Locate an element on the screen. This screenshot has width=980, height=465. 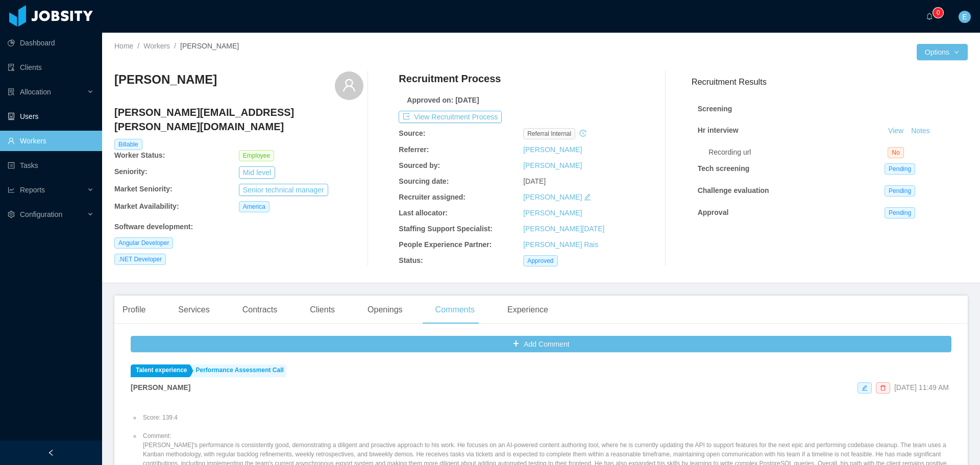
a: Performance Assessment Call is located at coordinates (238, 370).